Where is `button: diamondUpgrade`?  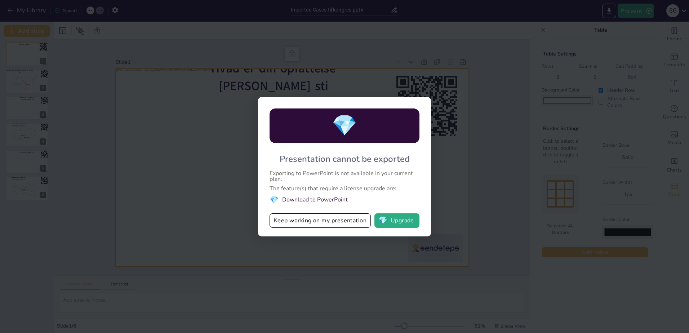
button: diamondUpgrade is located at coordinates (397, 221).